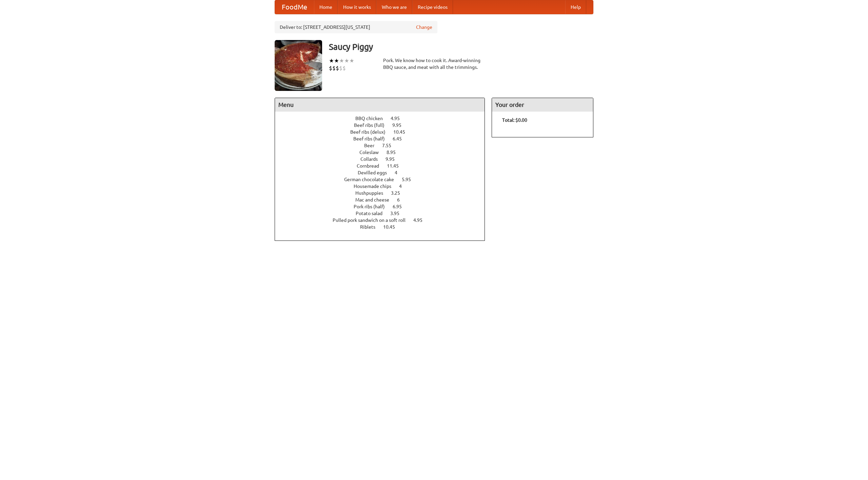 Image resolution: width=868 pixels, height=480 pixels. What do you see at coordinates (383, 213) in the screenshot?
I see `a: Potato salad 3.95` at bounding box center [383, 213].